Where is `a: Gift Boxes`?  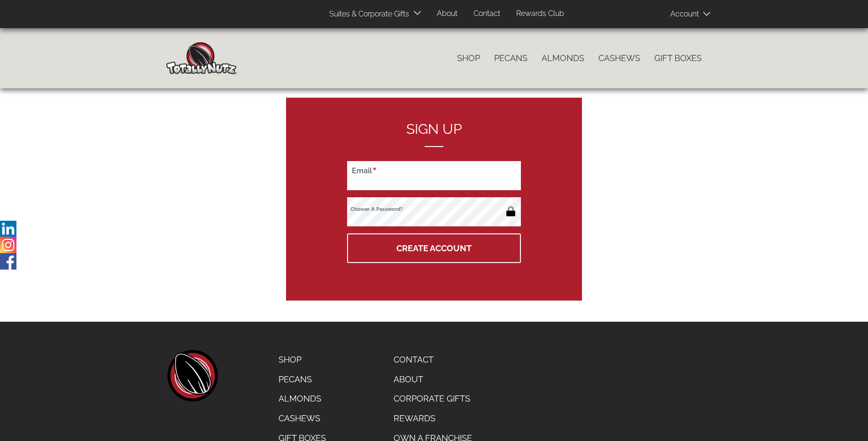
a: Gift Boxes is located at coordinates (678, 58).